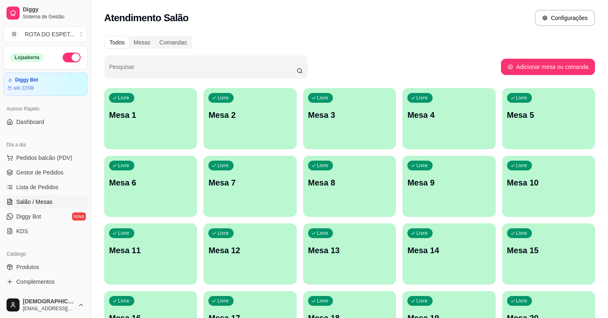  Describe the element at coordinates (117, 42) in the screenshot. I see `div: Todos` at that location.